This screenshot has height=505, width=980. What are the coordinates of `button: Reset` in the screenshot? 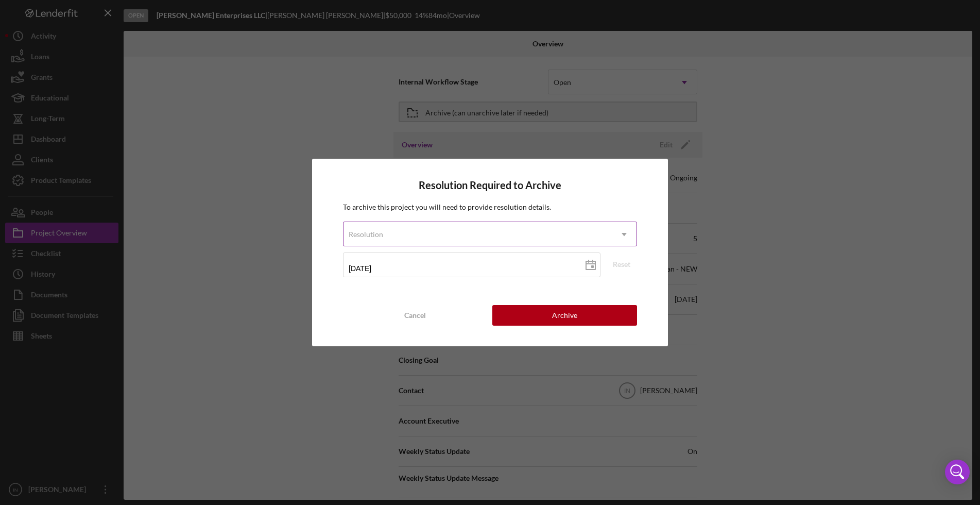 It's located at (622, 264).